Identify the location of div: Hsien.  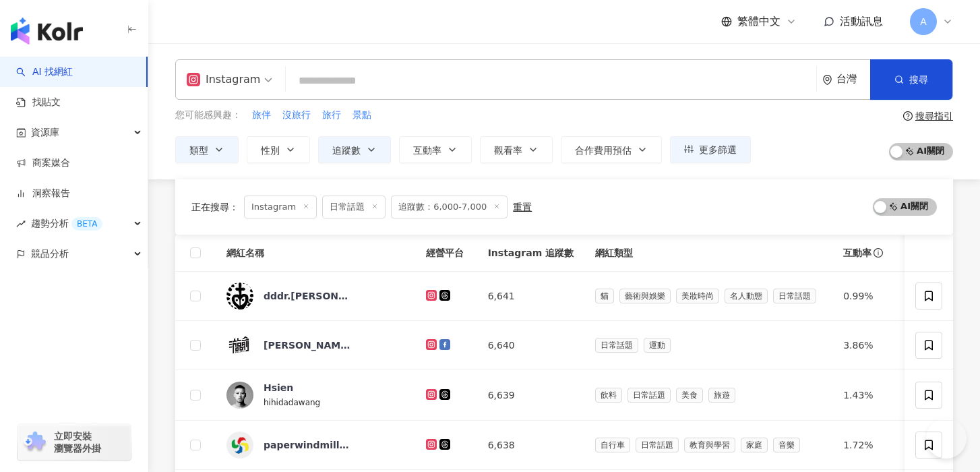
(278, 388).